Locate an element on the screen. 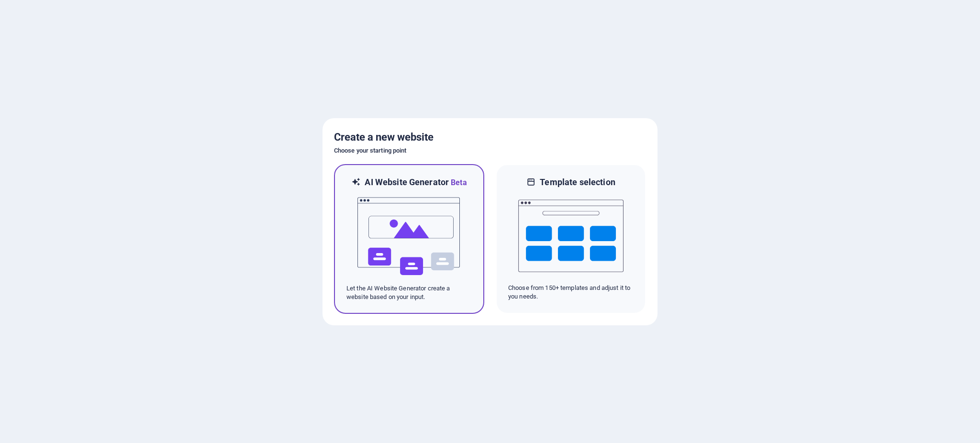 This screenshot has width=980, height=443. h6: Template selection is located at coordinates (577, 182).